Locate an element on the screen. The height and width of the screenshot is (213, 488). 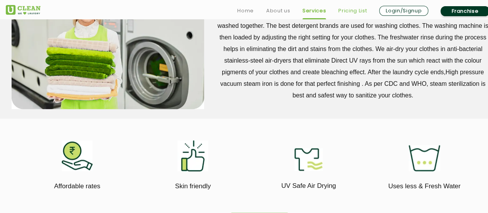
a: Login/Signup is located at coordinates (404, 11).